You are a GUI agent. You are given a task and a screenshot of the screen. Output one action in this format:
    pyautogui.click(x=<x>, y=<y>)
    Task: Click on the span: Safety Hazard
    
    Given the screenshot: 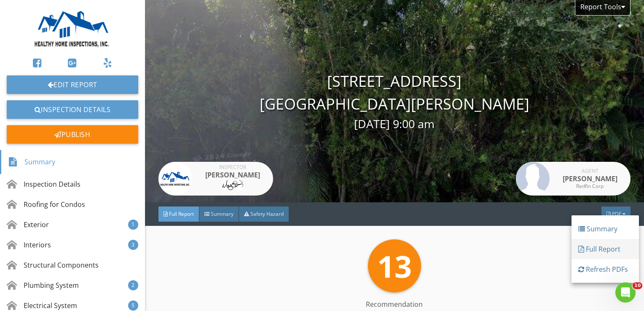 What is the action you would take?
    pyautogui.click(x=266, y=214)
    